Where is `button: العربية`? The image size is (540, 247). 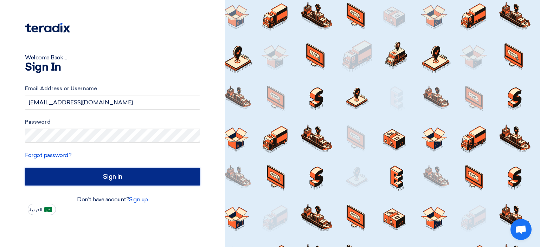 button: العربية is located at coordinates (42, 210).